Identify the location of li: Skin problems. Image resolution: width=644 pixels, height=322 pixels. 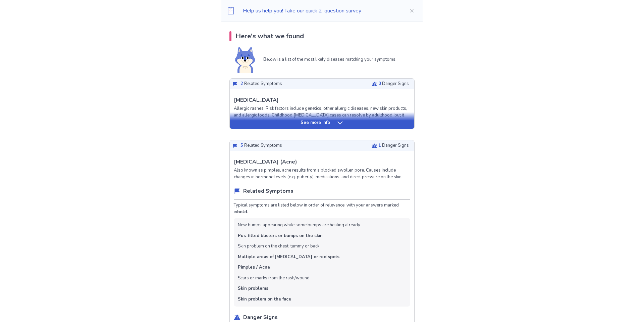
(253, 289).